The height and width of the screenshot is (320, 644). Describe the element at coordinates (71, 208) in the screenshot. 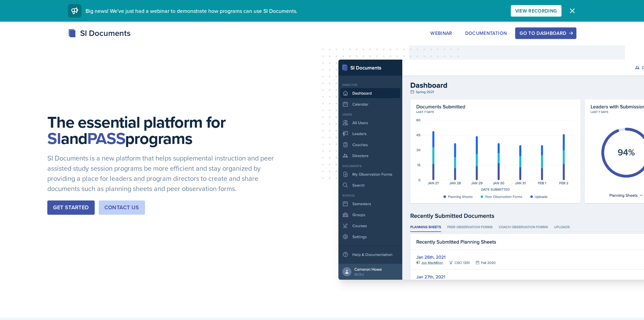

I see `button: Get Started` at that location.